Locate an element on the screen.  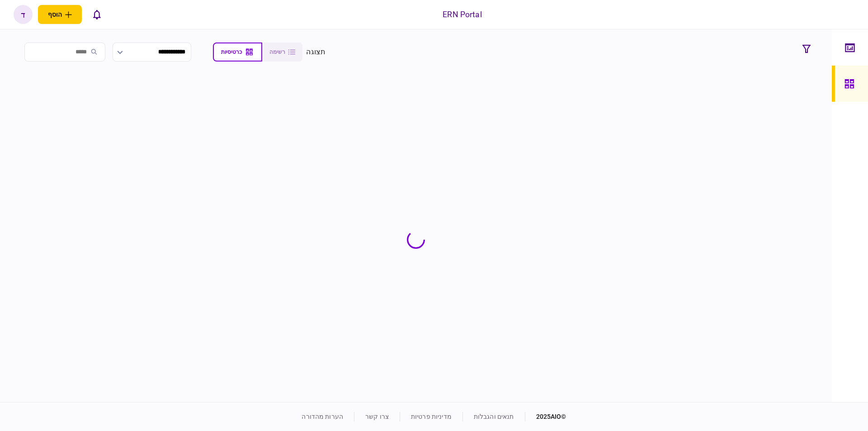
button: כרטיסיות is located at coordinates (237, 52).